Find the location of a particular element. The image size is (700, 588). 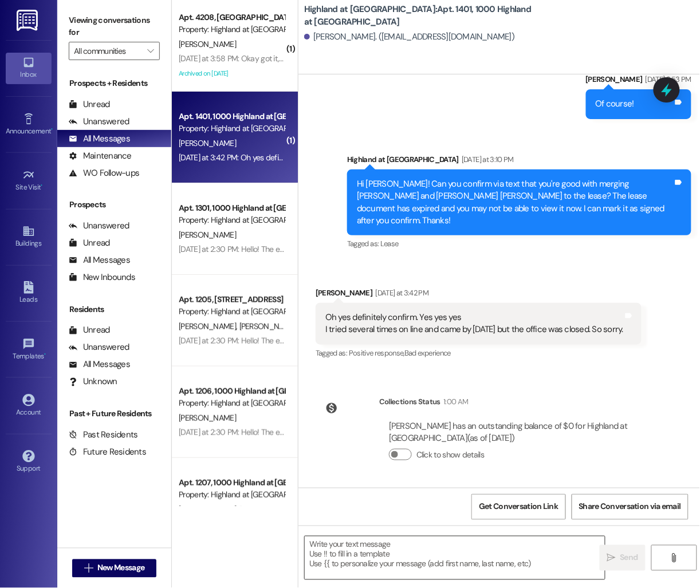

input: All communities is located at coordinates (107, 51).